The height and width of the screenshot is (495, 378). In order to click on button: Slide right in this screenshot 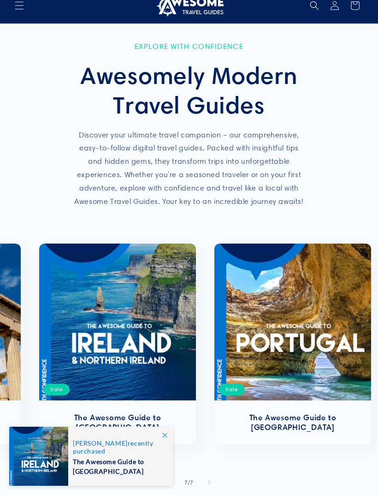, I will do `click(209, 482)`.